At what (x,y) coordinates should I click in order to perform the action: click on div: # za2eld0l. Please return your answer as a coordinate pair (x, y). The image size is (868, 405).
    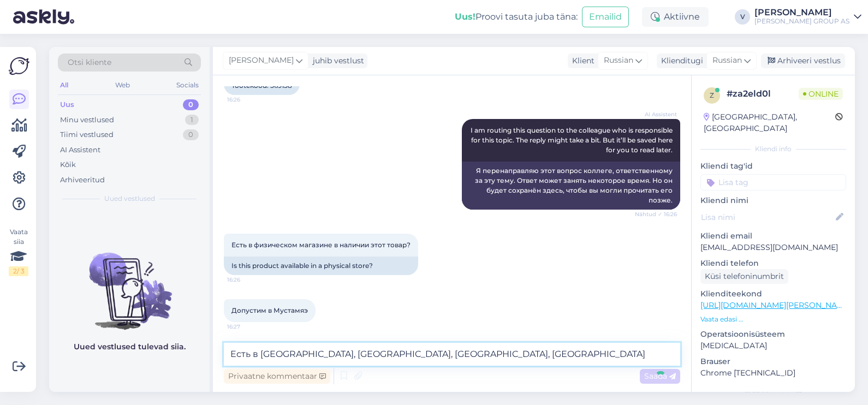
    Looking at the image, I should click on (762, 94).